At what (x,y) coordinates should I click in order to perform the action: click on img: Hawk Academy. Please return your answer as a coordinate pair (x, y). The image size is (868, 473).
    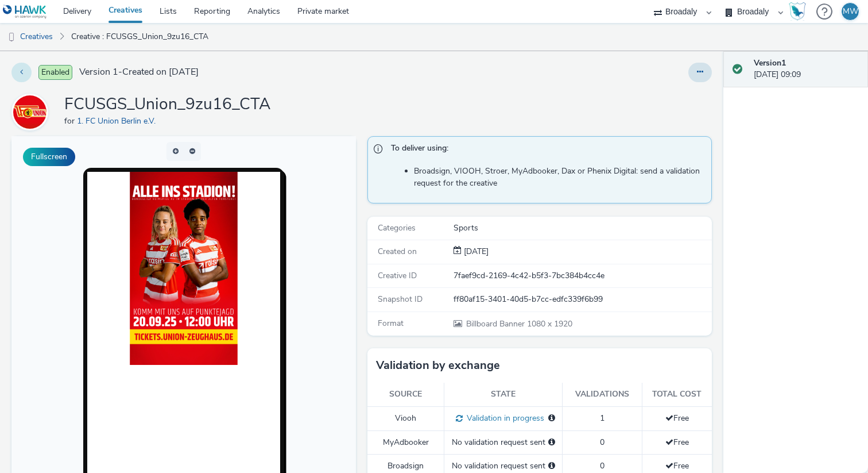
    Looking at the image, I should click on (798, 11).